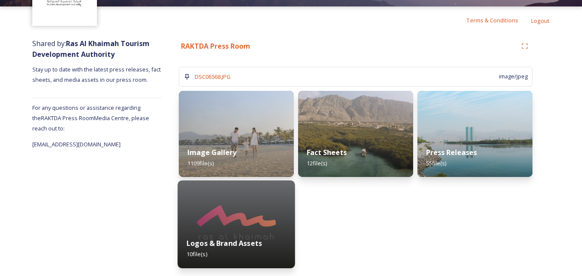 This screenshot has width=582, height=276. I want to click on a: DSC06568.JPG, so click(213, 77).